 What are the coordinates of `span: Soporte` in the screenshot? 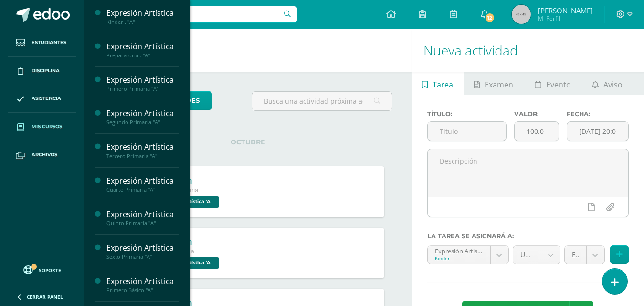 It's located at (50, 270).